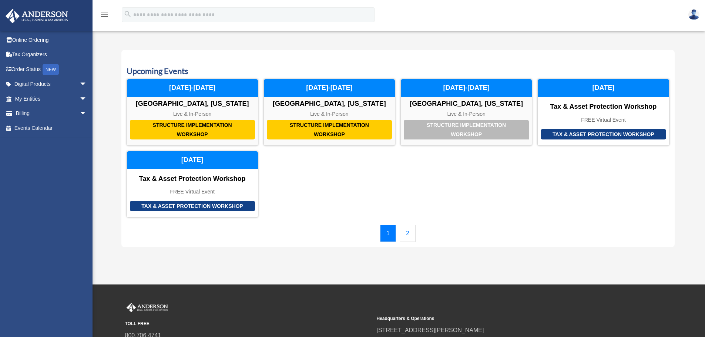 Image resolution: width=705 pixels, height=337 pixels. What do you see at coordinates (51, 84) in the screenshot?
I see `a: Digital Productsarrow_drop_down` at bounding box center [51, 84].